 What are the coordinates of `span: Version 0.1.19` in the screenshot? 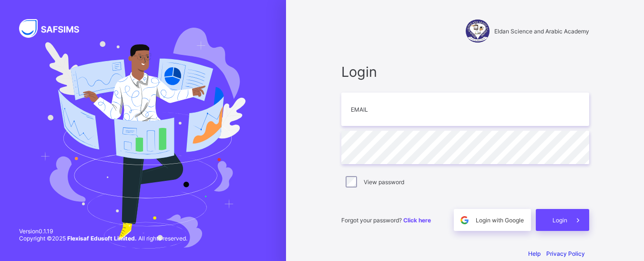 It's located at (103, 231).